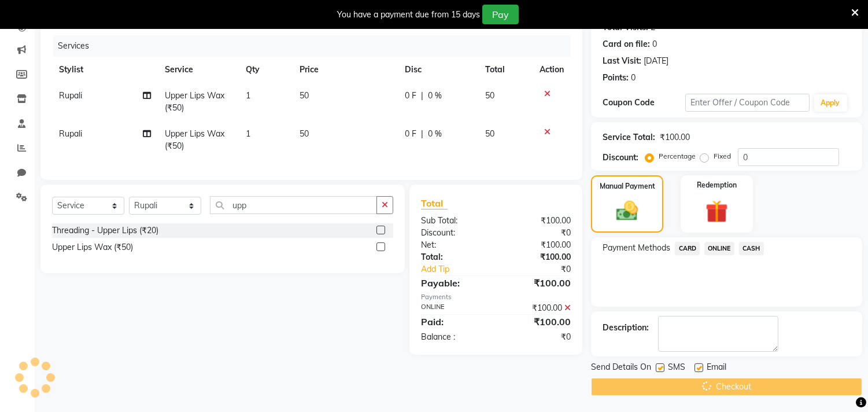  What do you see at coordinates (454, 257) in the screenshot?
I see `div: Total:` at bounding box center [454, 257].